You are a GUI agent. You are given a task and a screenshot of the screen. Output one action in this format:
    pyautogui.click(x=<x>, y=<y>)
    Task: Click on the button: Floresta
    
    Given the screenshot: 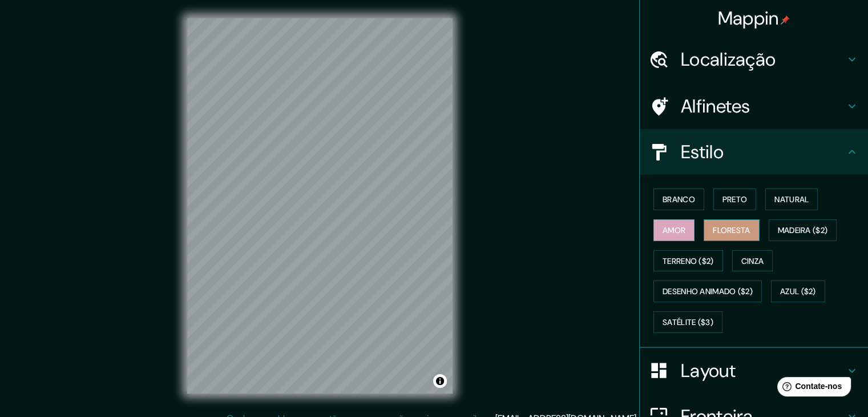 What is the action you would take?
    pyautogui.click(x=731, y=230)
    